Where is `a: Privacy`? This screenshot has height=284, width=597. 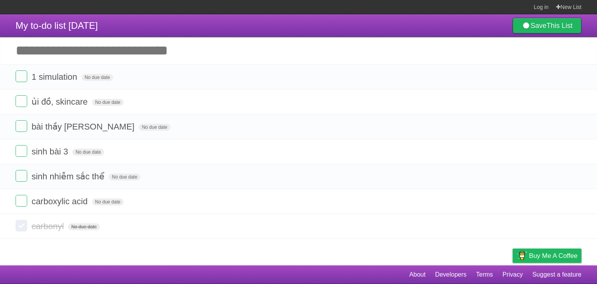
a: Privacy is located at coordinates (513, 274).